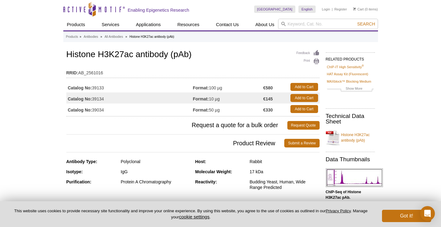  What do you see at coordinates (351, 119) in the screenshot?
I see `h2: Technical Data Sheet` at bounding box center [351, 119].